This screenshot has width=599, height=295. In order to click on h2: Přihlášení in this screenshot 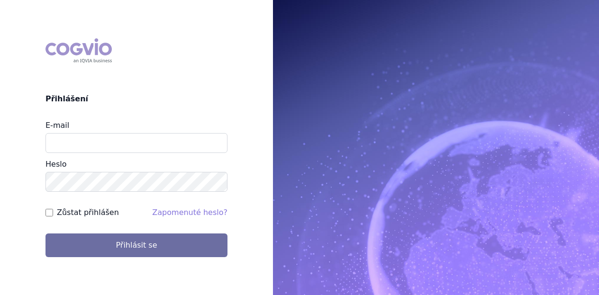, I will do `click(136, 99)`.